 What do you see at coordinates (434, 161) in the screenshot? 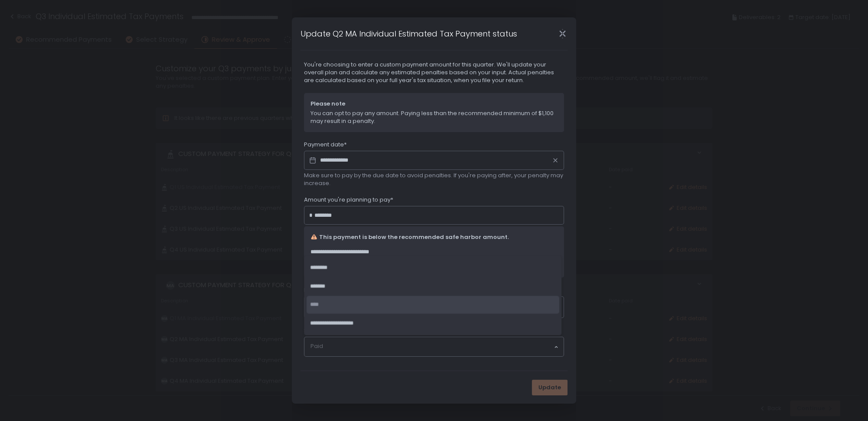
I see `input: Datepicker input` at bounding box center [434, 161].